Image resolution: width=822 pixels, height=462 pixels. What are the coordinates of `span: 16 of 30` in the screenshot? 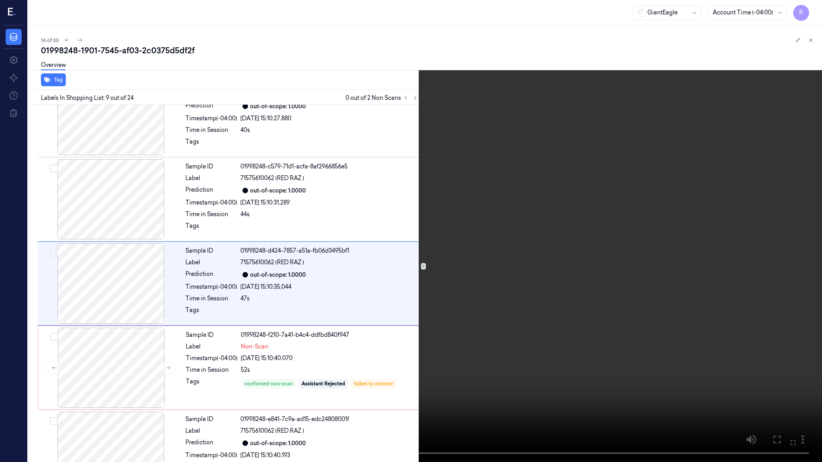 It's located at (50, 40).